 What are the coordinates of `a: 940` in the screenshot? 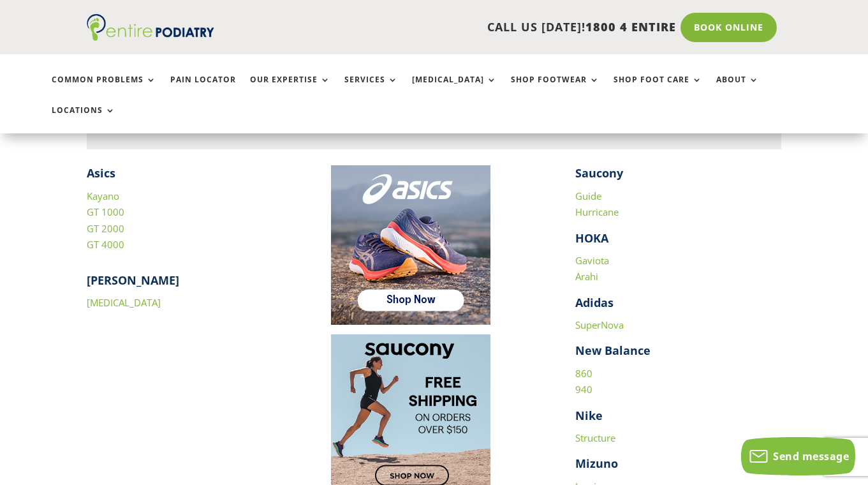 It's located at (583, 389).